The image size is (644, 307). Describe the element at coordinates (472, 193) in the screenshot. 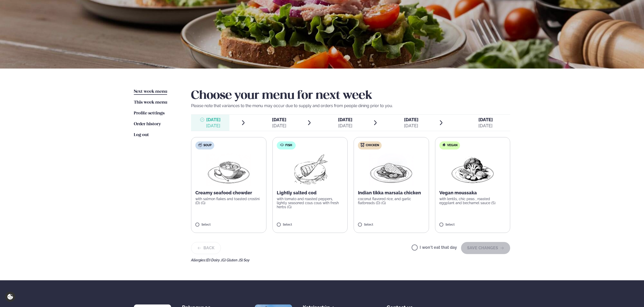

I see `p: Vegan moussaka` at that location.